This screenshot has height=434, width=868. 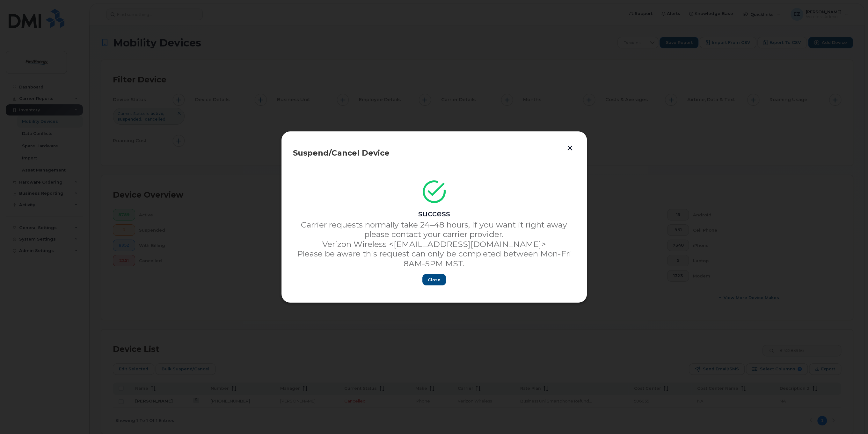 I want to click on p: Please be aware this request can only be completed between Mon-Fri 8AM-5PM MST., so click(x=434, y=259).